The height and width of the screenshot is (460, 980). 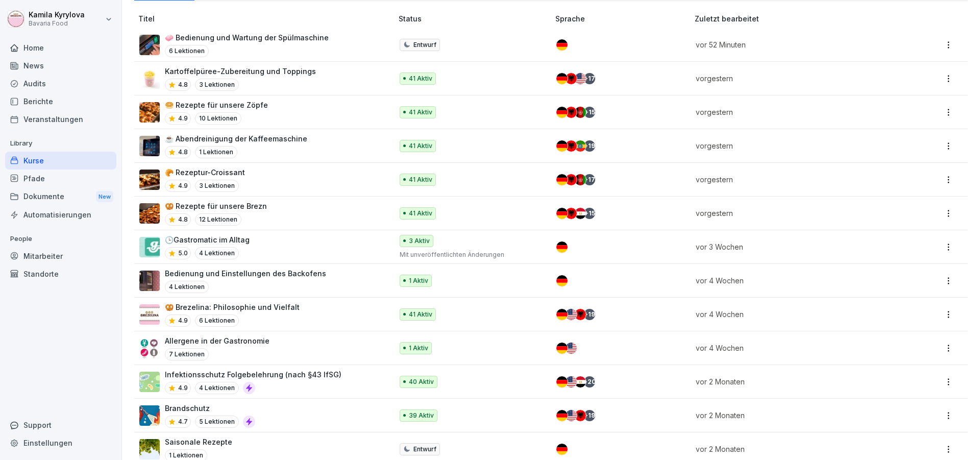 What do you see at coordinates (253, 374) in the screenshot?
I see `p: Infektionsschutz Folgebelehrung (nach §43 IfSG)` at bounding box center [253, 374].